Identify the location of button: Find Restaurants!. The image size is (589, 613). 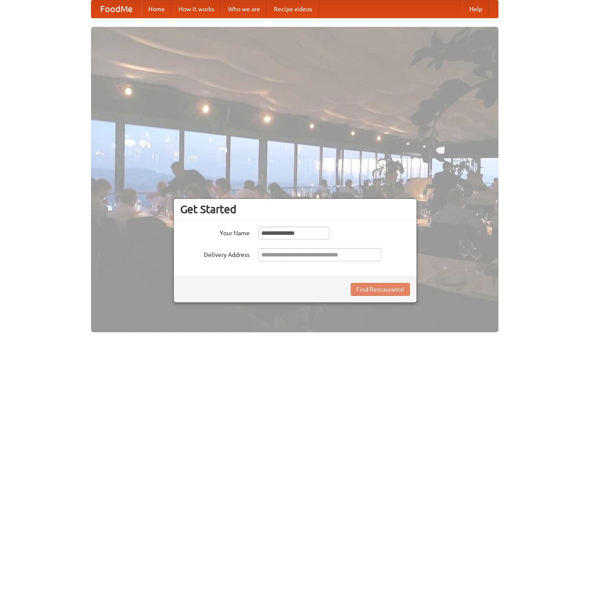
(380, 290).